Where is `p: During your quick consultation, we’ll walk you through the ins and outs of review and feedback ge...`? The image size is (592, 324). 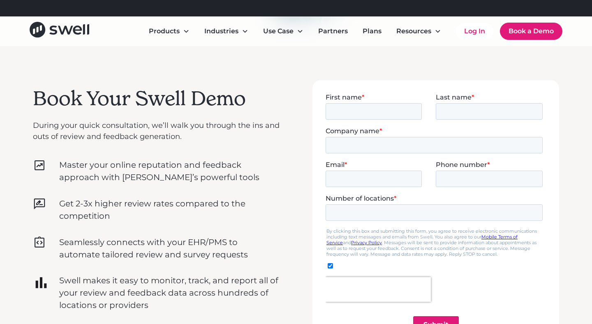 p: During your quick consultation, we’ll walk you through the ins and outs of review and feedback ge... is located at coordinates (156, 131).